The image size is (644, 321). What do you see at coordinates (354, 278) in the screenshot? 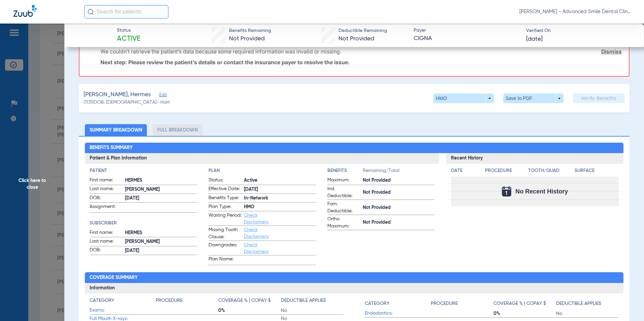
I see `h2: Coverage Summary` at bounding box center [354, 278].